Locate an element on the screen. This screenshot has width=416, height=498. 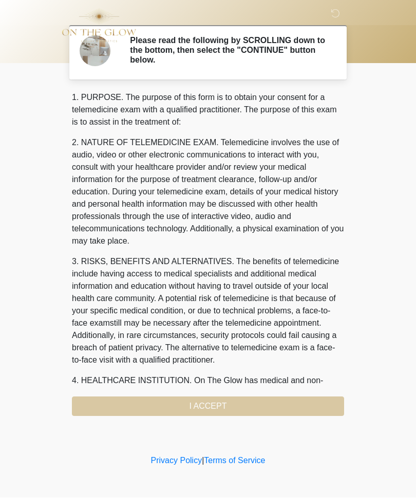
p: 3. RISKS, BENEFITS AND ALTERNATIVES. The benefits of telemedicine include having access to medica... is located at coordinates (208, 312).